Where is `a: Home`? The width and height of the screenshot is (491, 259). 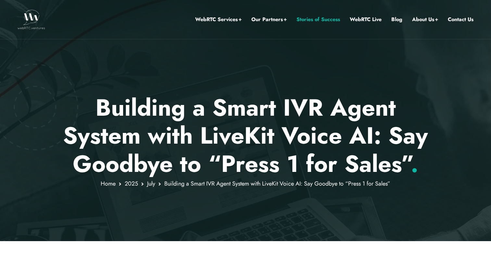 a: Home is located at coordinates (108, 184).